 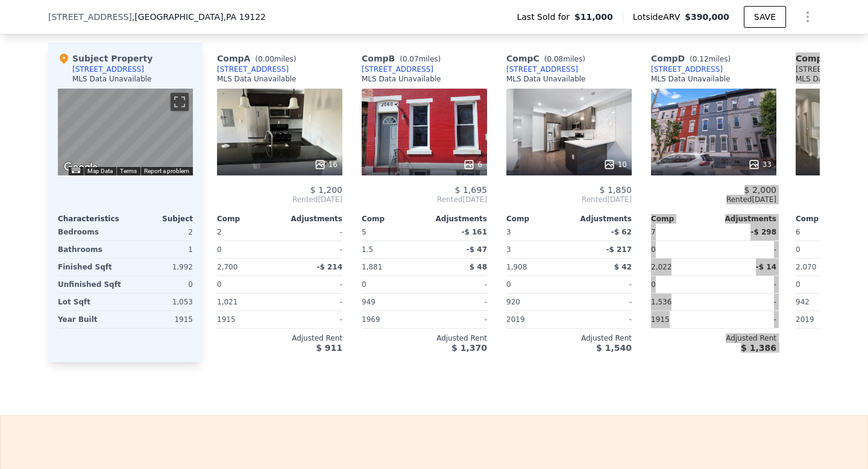 I want to click on div: Subject Property, so click(x=105, y=59).